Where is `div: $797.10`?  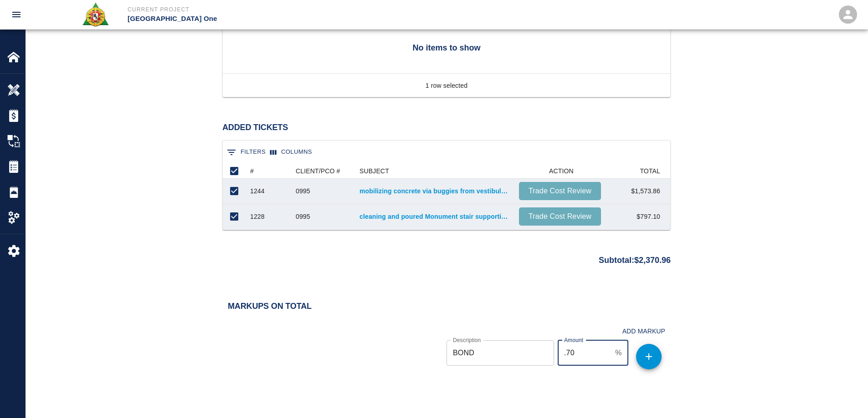
div: $797.10 is located at coordinates (635, 217).